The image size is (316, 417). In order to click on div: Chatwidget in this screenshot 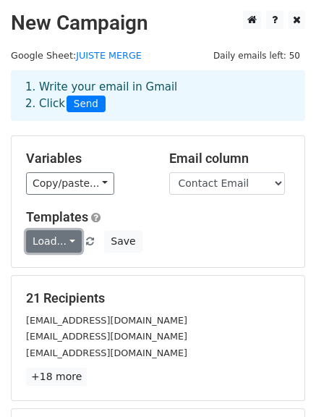, I will do `click(280, 382)`.